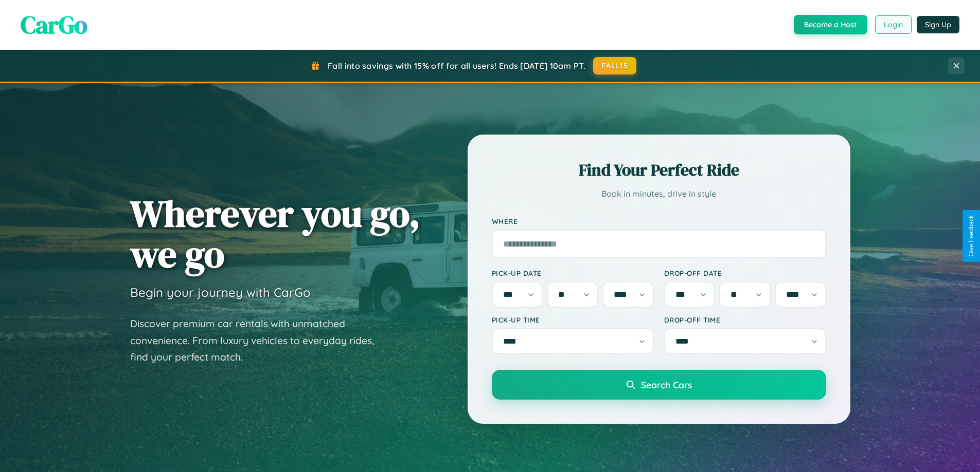 The height and width of the screenshot is (472, 980). I want to click on button: FALL15, so click(615, 66).